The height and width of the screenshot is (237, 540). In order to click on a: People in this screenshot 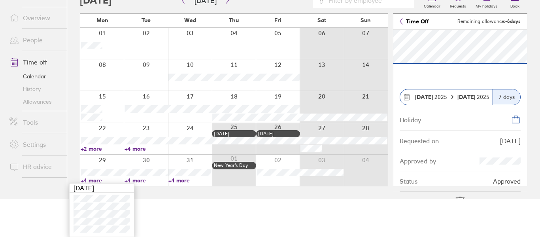, I will do `click(35, 40)`.